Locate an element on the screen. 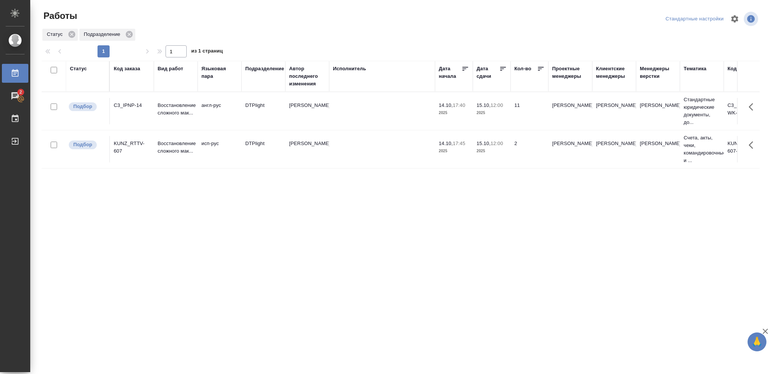 Image resolution: width=774 pixels, height=374 pixels. div: Тематика is located at coordinates (695, 69).